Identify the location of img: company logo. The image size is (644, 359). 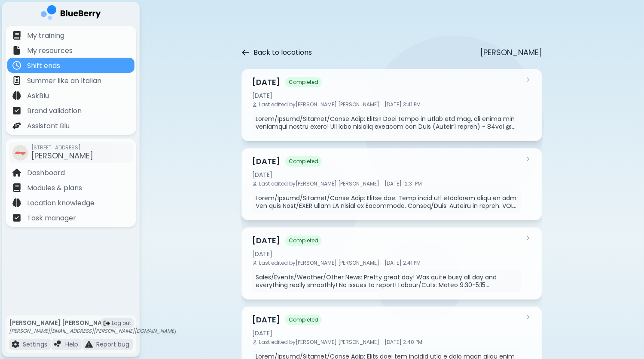
(71, 13).